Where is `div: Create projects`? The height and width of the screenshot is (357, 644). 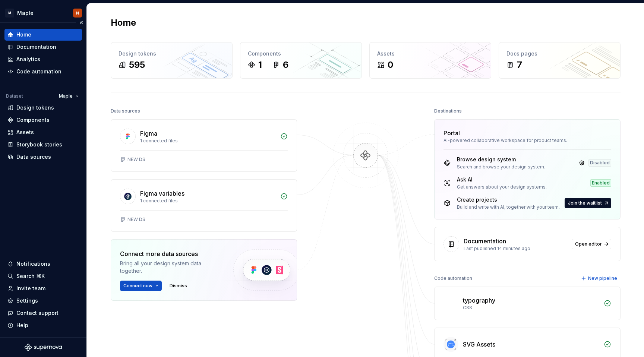 div: Create projects is located at coordinates (508, 200).